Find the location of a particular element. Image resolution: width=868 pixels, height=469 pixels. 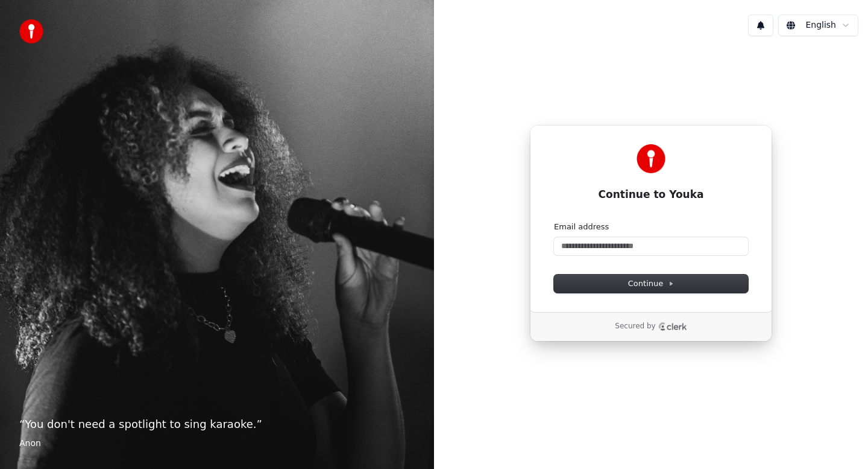

p: Secured by is located at coordinates (635, 326).